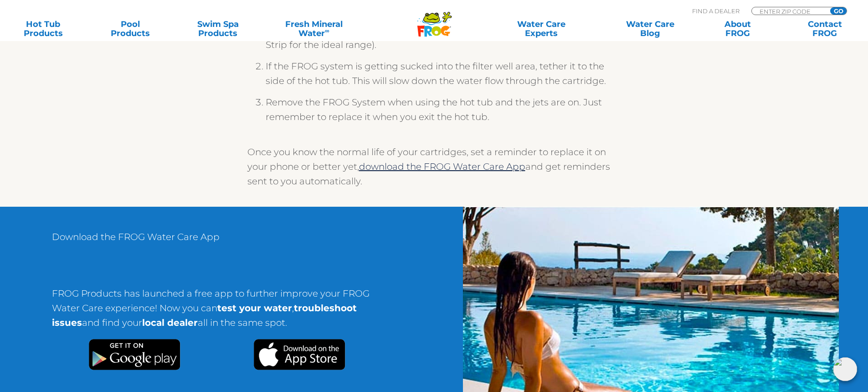  Describe the element at coordinates (789, 10) in the screenshot. I see `input: Zip Code Form` at that location.